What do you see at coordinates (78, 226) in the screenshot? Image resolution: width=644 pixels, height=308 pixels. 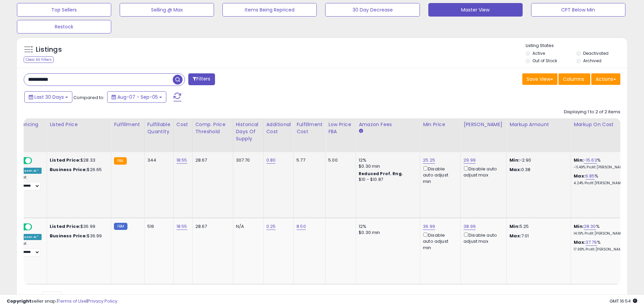 I see `div: $36.99` at bounding box center [78, 226].